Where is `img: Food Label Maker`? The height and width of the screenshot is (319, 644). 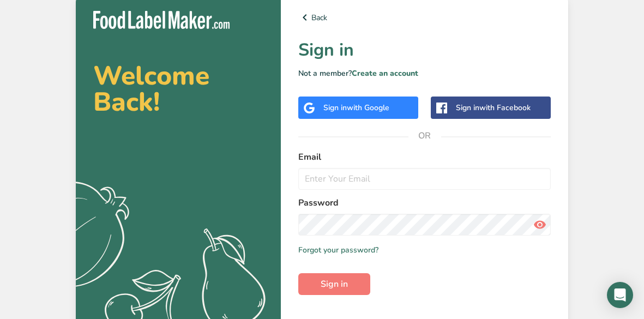 img: Food Label Maker is located at coordinates (161, 20).